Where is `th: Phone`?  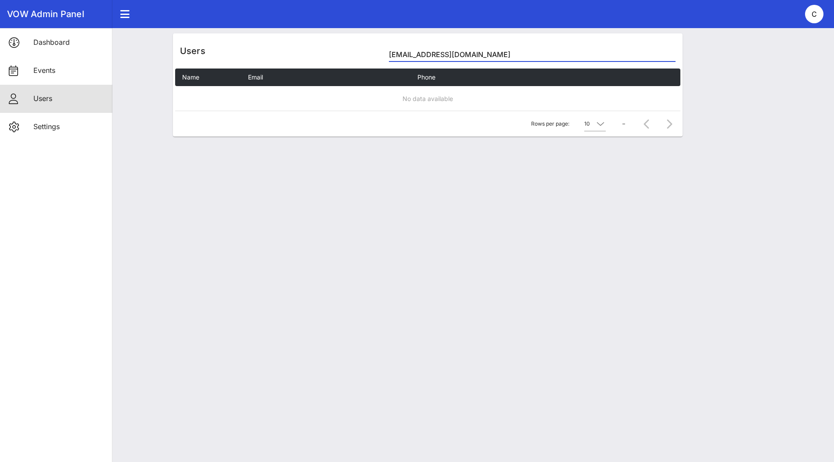 th: Phone is located at coordinates (504, 77).